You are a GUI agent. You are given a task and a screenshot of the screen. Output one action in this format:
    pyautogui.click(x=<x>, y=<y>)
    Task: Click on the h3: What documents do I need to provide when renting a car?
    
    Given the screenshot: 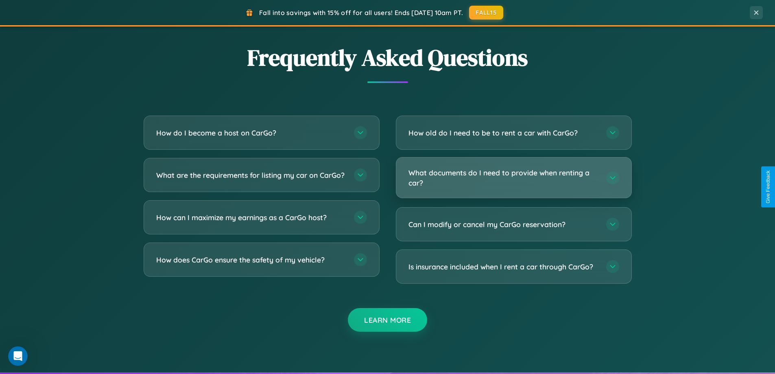 What is the action you would take?
    pyautogui.click(x=504, y=177)
    